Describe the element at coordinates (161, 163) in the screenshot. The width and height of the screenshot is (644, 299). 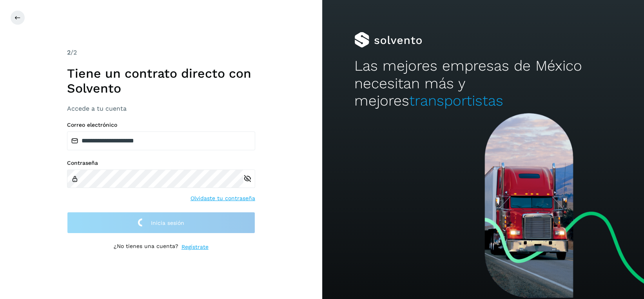
I see `label: Contraseña` at that location.